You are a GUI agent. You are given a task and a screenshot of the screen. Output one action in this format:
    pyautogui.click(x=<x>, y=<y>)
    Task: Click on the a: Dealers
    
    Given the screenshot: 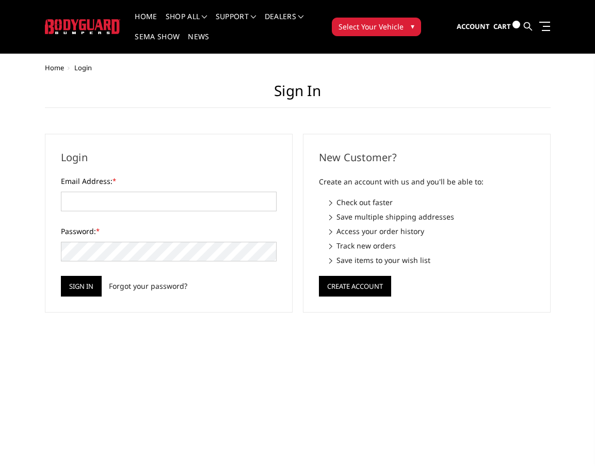 What is the action you would take?
    pyautogui.click(x=284, y=23)
    